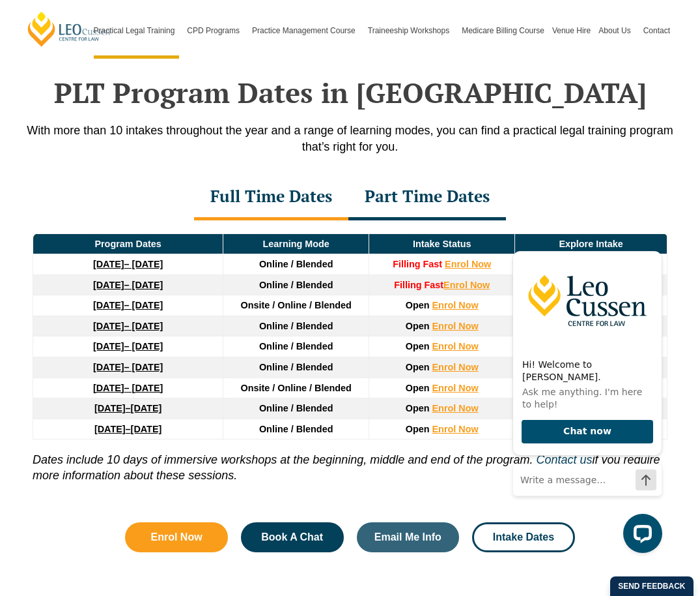  What do you see at coordinates (408, 537) in the screenshot?
I see `span: Email Me Info` at bounding box center [408, 537].